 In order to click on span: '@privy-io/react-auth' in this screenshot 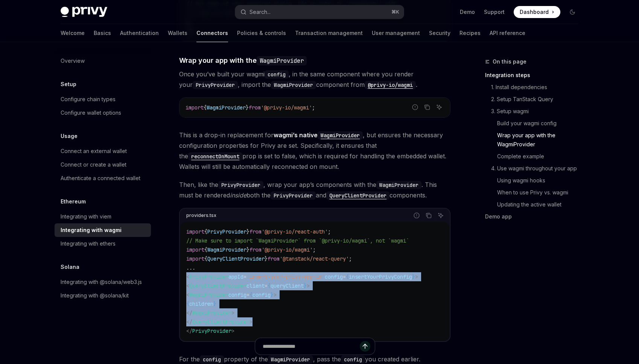, I will do `click(294, 232)`.